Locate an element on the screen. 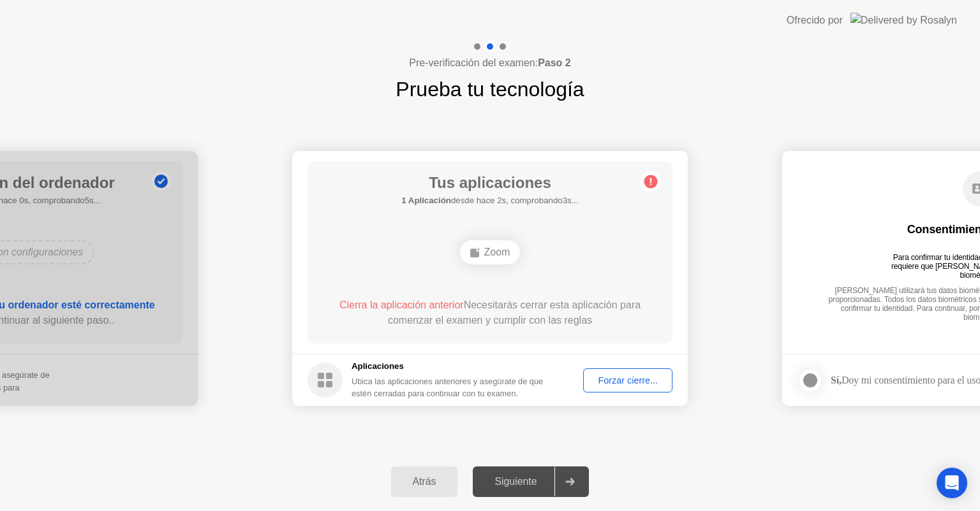 This screenshot has height=511, width=980. div: Ofrecido por is located at coordinates (814, 20).